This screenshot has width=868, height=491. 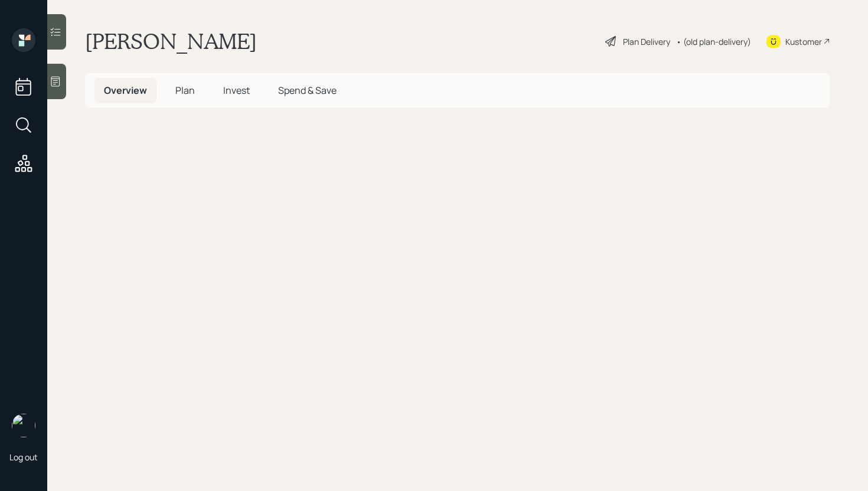 I want to click on span: Overview, so click(x=125, y=90).